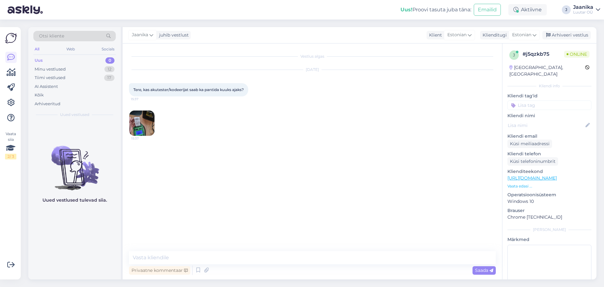 The height and width of the screenshot is (287, 604). Describe the element at coordinates (567, 35) in the screenshot. I see `div: Arhiveeri vestlus` at that location.